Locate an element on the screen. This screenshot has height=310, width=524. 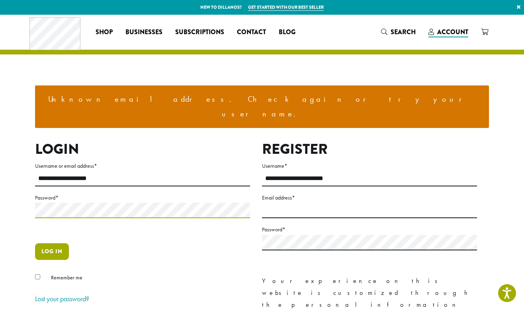
span: Remember me is located at coordinates (66, 278).